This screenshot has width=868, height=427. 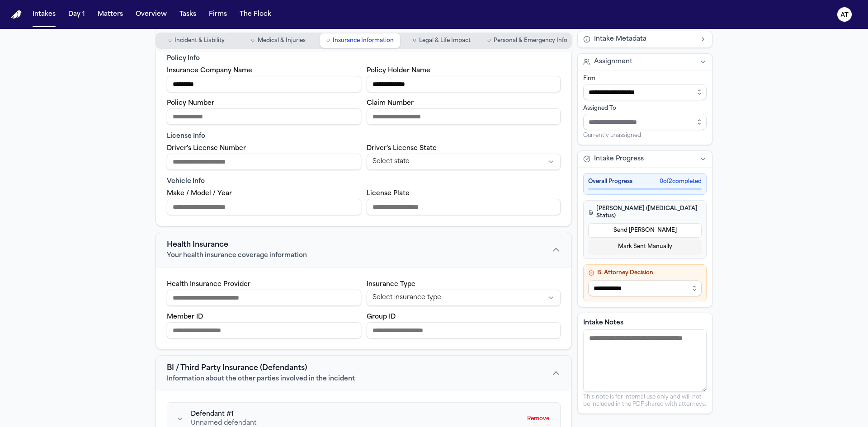 What do you see at coordinates (278, 41) in the screenshot?
I see `button: Go to Medical & Injuries` at bounding box center [278, 41].